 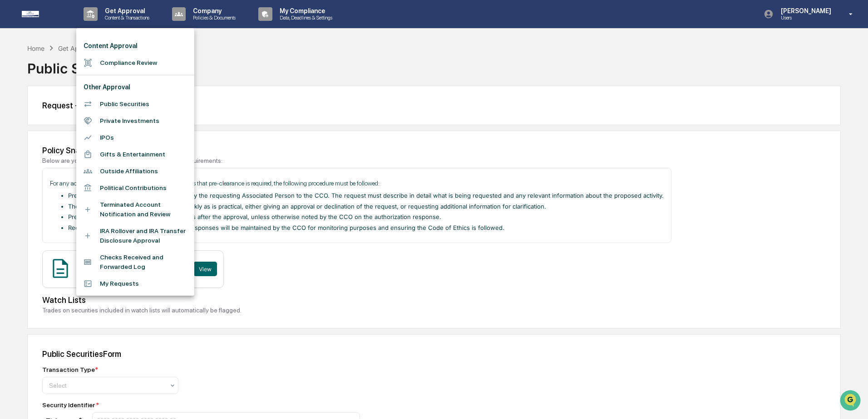 I want to click on span: Attestations, so click(x=93, y=119).